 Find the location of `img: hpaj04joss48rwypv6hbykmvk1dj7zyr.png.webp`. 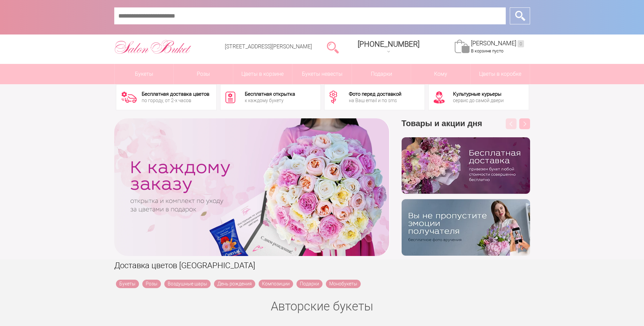

img: hpaj04joss48rwypv6hbykmvk1dj7zyr.png.webp is located at coordinates (466, 165).